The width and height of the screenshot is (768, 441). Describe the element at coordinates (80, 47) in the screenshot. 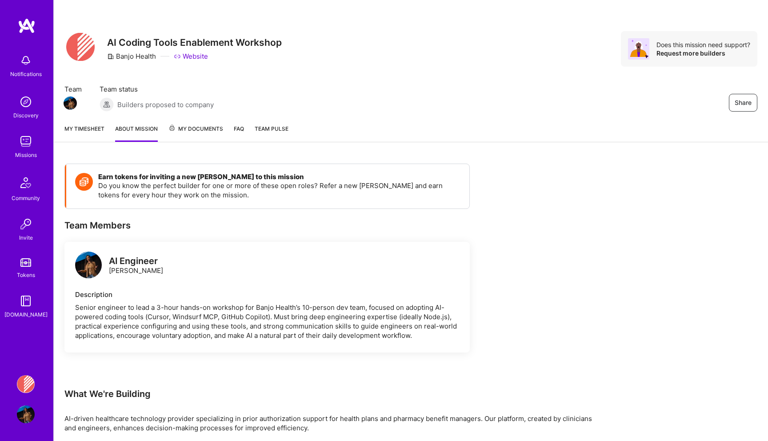

I see `img: Company Logo` at that location.